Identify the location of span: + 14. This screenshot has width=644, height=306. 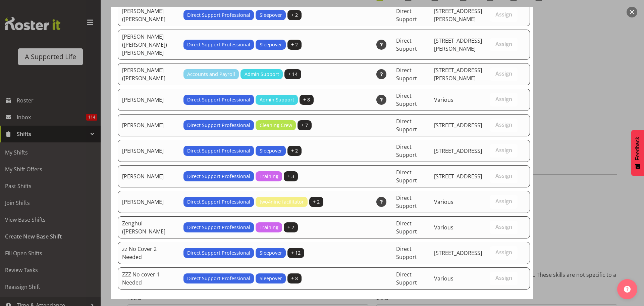
(293, 74).